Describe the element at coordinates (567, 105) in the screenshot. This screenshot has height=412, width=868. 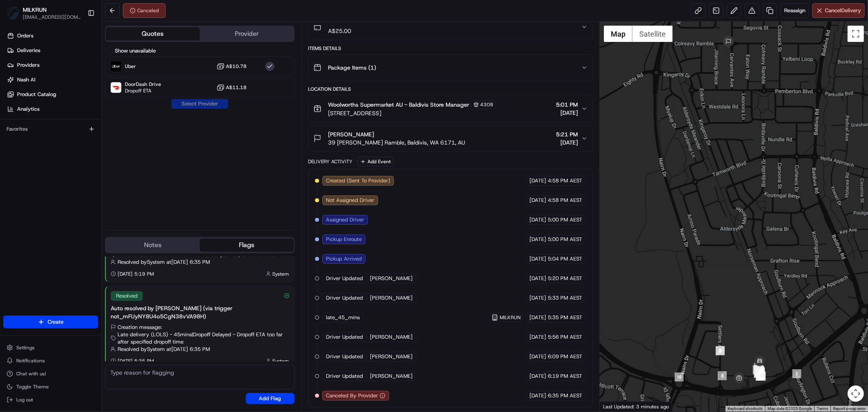
I see `span: 5:01 PM` at that location.